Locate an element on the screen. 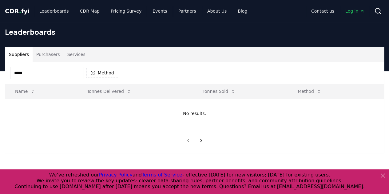  a: Contact us is located at coordinates (323, 11).